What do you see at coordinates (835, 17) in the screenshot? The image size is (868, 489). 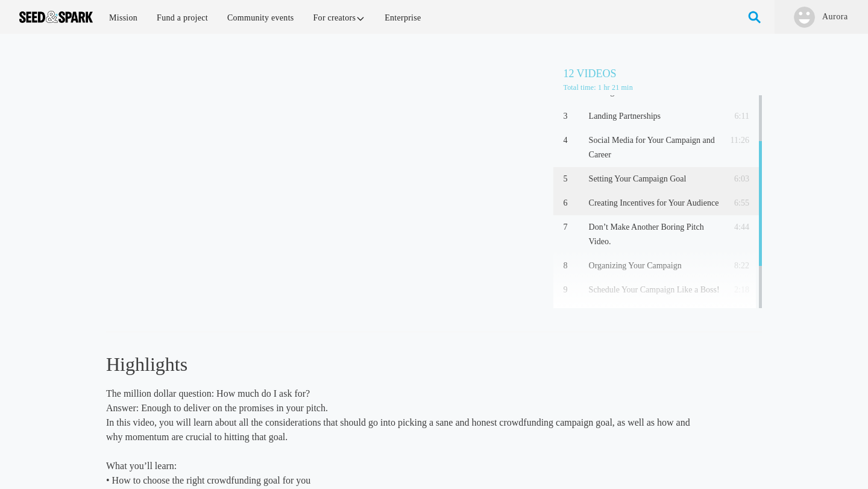 I see `a: Aurora` at bounding box center [835, 17].